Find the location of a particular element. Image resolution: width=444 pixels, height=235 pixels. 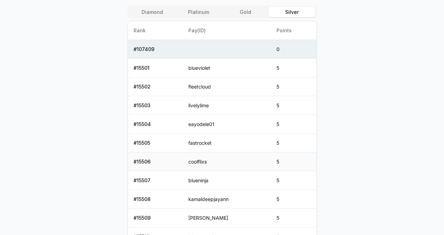

td: # 15505 is located at coordinates (155, 143).